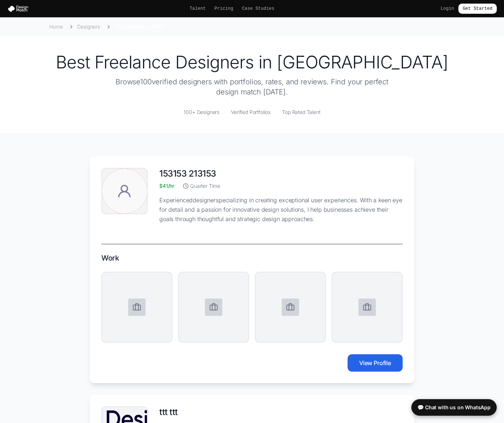 The width and height of the screenshot is (504, 423). What do you see at coordinates (258, 9) in the screenshot?
I see `a: Case Studies` at bounding box center [258, 9].